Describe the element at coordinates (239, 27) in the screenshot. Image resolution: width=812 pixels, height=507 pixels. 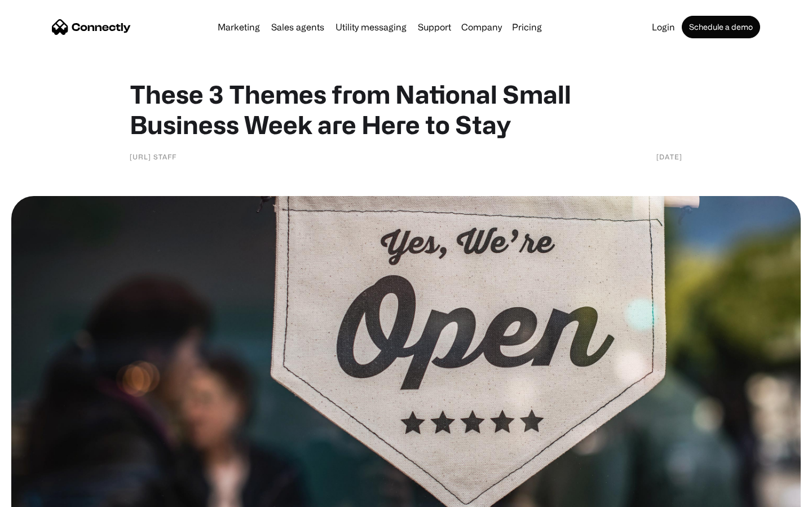
I see `a: Marketing` at that location.